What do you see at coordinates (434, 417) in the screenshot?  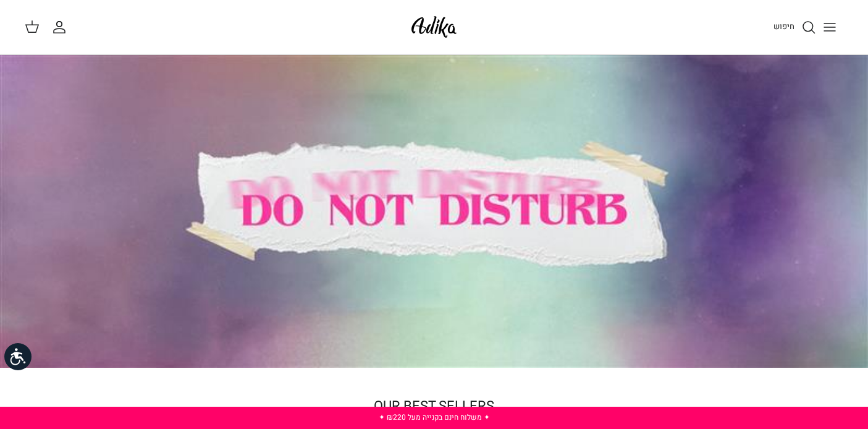 I see `a: ✦ משלוח חינם בקנייה מעל ₪220 ✦` at bounding box center [434, 417].